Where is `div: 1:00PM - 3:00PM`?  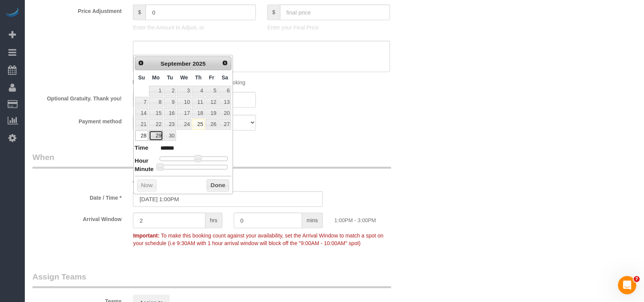 div: 1:00PM - 3:00PM is located at coordinates (379, 218).